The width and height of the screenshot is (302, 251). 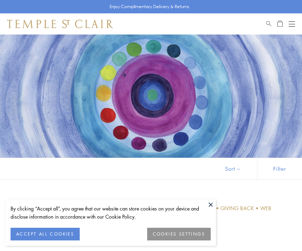 What do you see at coordinates (292, 24) in the screenshot?
I see `button: Open navigation` at bounding box center [292, 24].